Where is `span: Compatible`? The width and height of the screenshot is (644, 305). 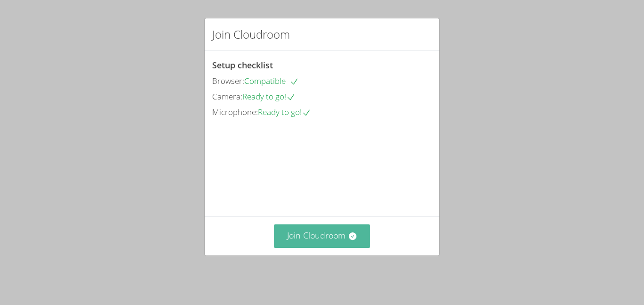
span: Compatible is located at coordinates (272, 80).